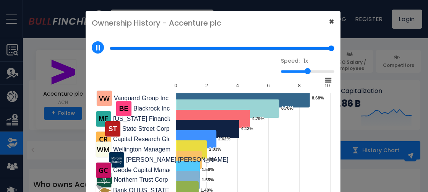 The height and width of the screenshot is (192, 428). What do you see at coordinates (98, 47) in the screenshot?
I see `img: Logo` at bounding box center [98, 47].